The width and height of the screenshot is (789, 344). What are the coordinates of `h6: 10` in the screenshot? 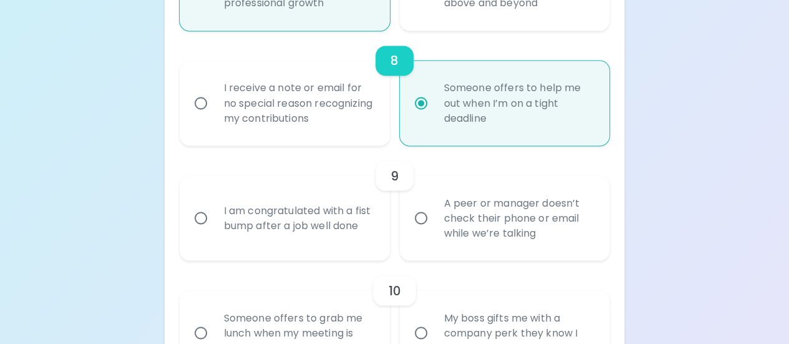 It's located at (394, 290).